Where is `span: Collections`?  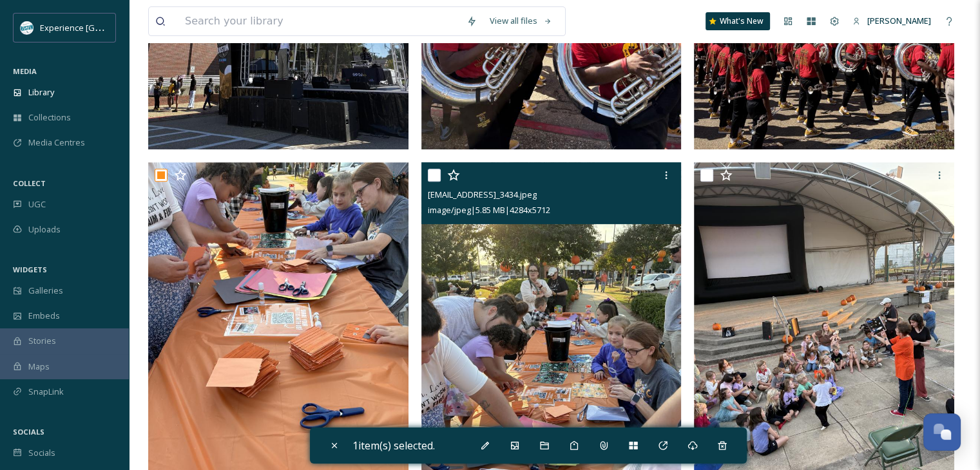
span: Collections is located at coordinates (49, 118).